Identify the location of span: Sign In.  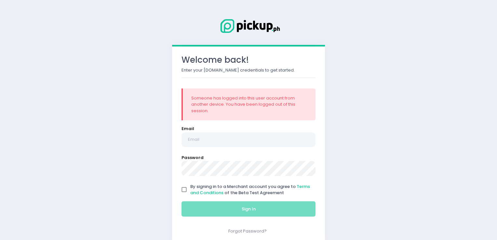
(249, 209).